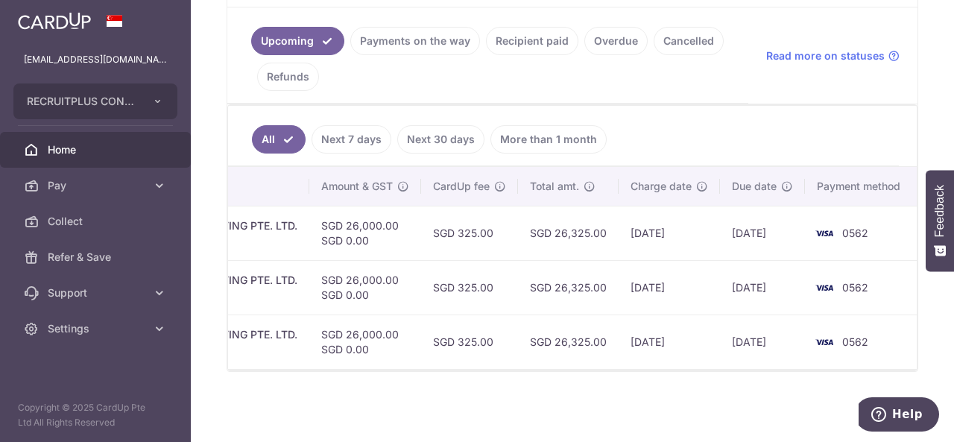 Image resolution: width=954 pixels, height=442 pixels. I want to click on span: Help, so click(48, 17).